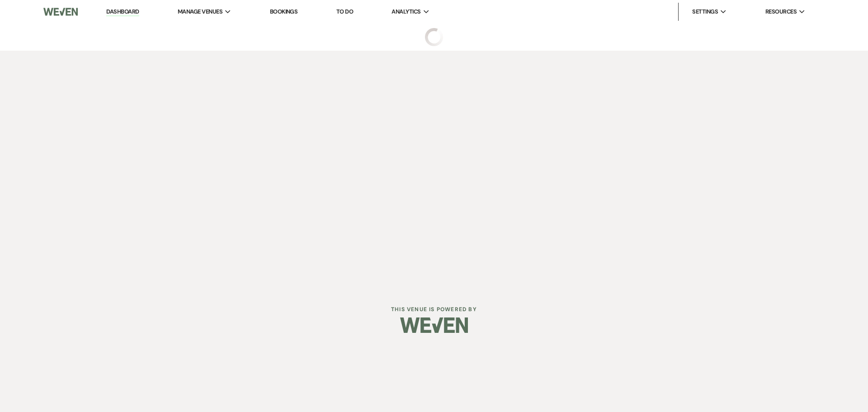  Describe the element at coordinates (200, 11) in the screenshot. I see `span: Manage Venues` at that location.